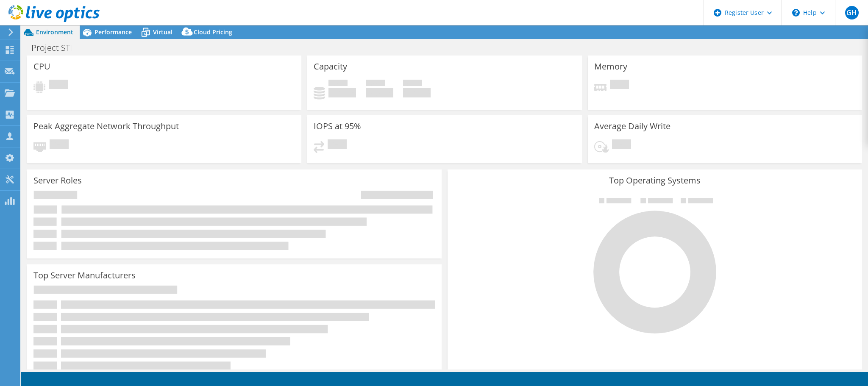 This screenshot has width=868, height=386. Describe the element at coordinates (796, 13) in the screenshot. I see `svg: \n` at that location.